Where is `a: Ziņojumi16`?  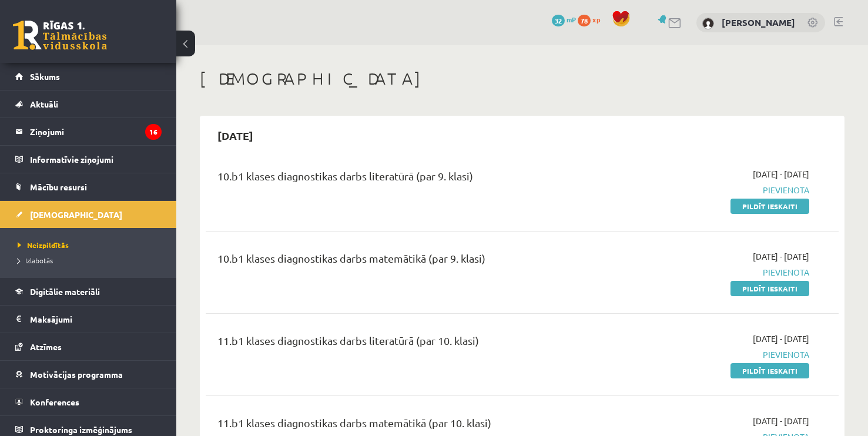
a: Ziņojumi16 is located at coordinates (88, 132).